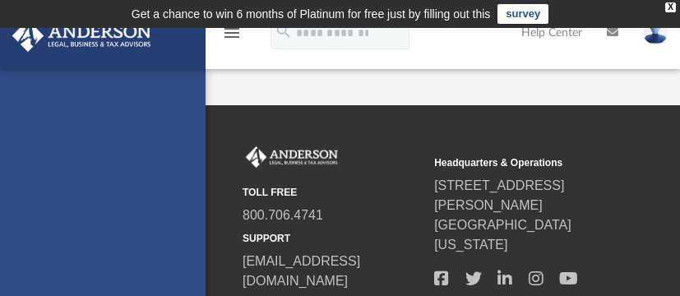  I want to click on small: Headquarters & Operations, so click(523, 163).